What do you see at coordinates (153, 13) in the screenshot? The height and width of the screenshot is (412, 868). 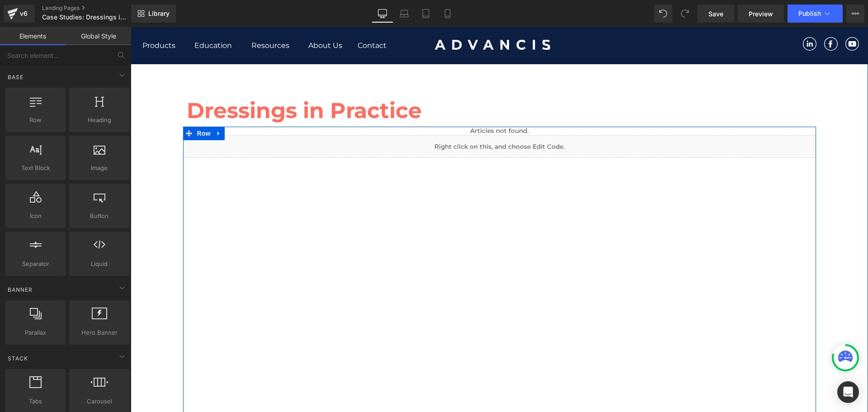 I see `a: New Library` at bounding box center [153, 13].